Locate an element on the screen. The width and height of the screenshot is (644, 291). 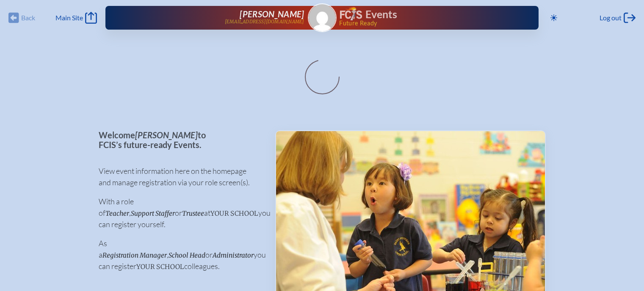
span: Log out is located at coordinates (611, 18).